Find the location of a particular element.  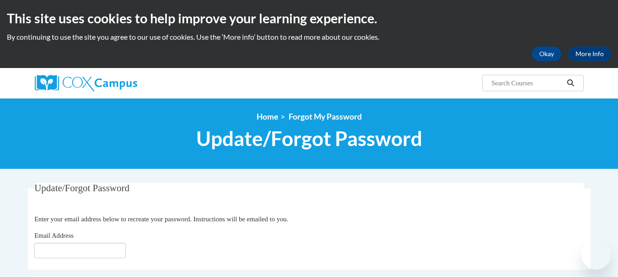

input: Email is located at coordinates (80, 251).